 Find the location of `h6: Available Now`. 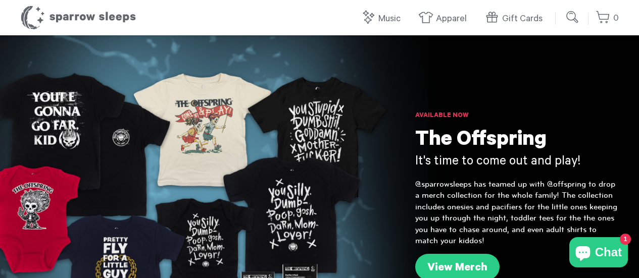

h6: Available Now is located at coordinates (517, 116).